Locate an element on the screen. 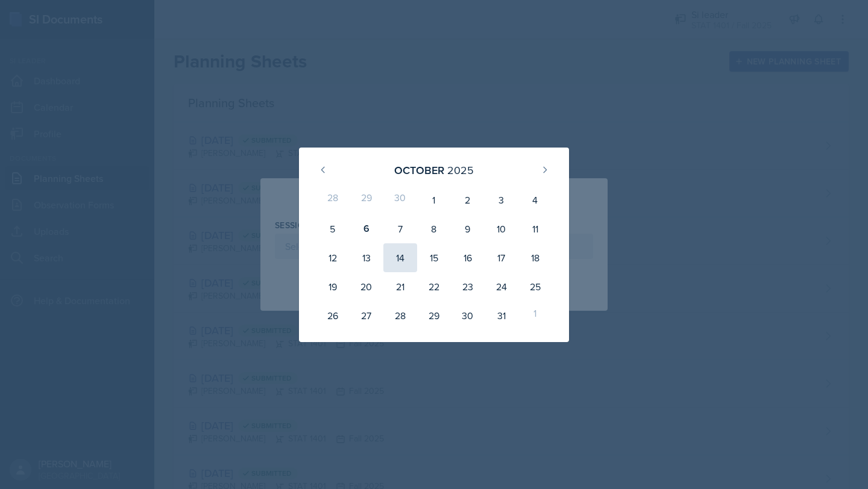  div: 17 is located at coordinates (501, 258).